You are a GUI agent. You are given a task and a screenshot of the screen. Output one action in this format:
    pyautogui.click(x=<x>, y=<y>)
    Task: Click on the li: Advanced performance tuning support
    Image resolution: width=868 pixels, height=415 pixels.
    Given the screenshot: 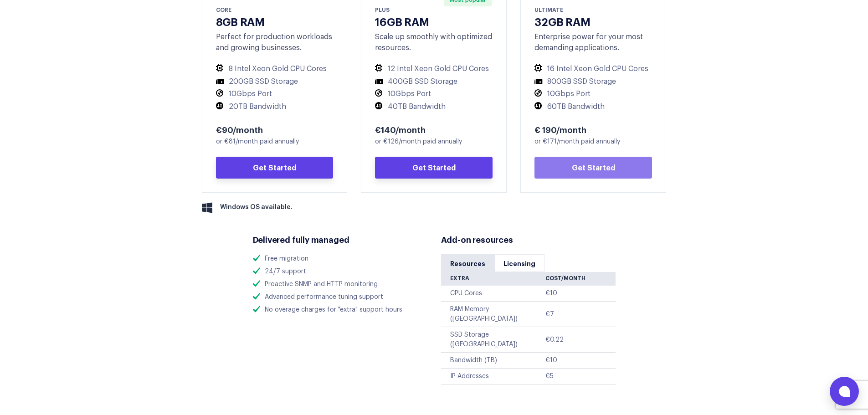 What is the action you would take?
    pyautogui.click(x=340, y=297)
    